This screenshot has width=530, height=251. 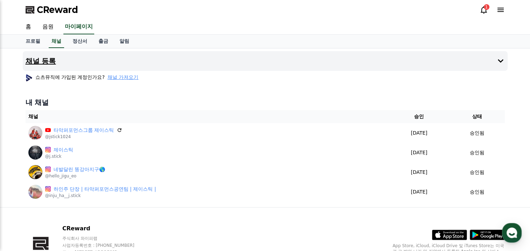 What do you see at coordinates (265, 61) in the screenshot?
I see `button: 채널 등록` at bounding box center [265, 61].